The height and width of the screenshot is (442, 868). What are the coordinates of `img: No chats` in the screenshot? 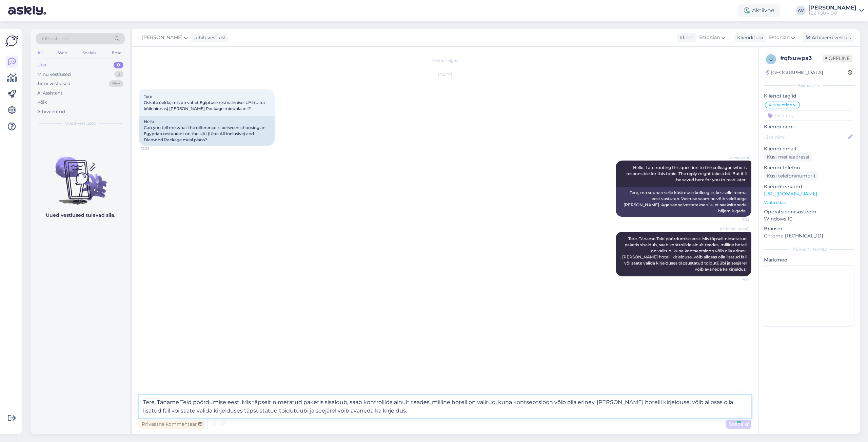 It's located at (80, 176).